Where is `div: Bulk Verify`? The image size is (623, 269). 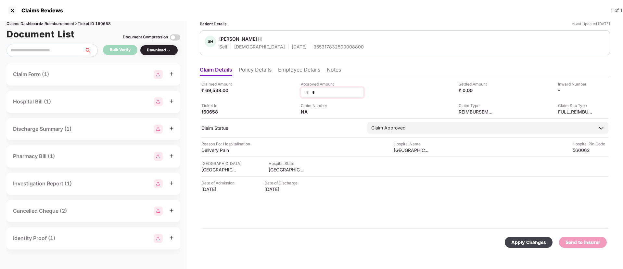 div: Bulk Verify is located at coordinates (120, 50).